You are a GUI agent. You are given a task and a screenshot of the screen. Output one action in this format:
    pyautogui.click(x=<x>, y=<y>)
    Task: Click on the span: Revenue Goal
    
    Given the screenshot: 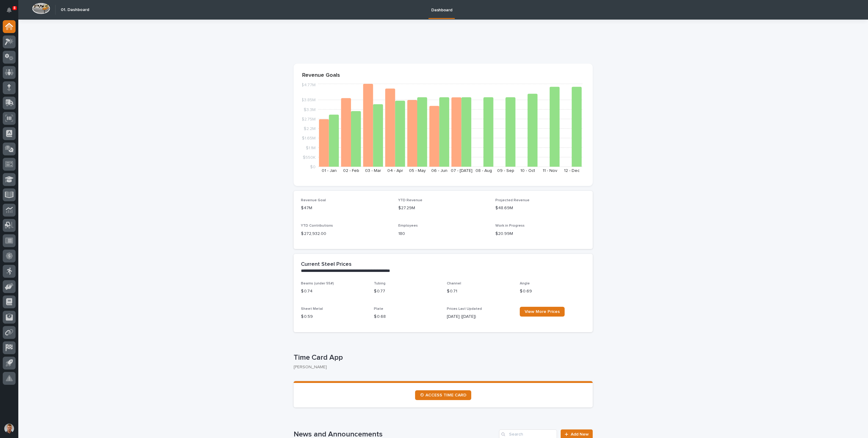 What is the action you would take?
    pyautogui.click(x=313, y=200)
    